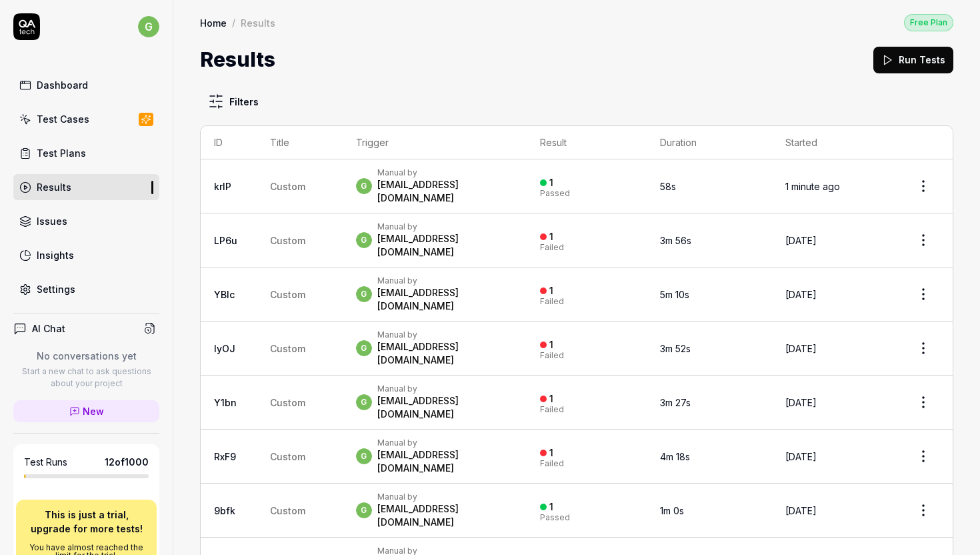 The width and height of the screenshot is (980, 555). Describe the element at coordinates (674, 294) in the screenshot. I see `time: 5m 10s` at that location.